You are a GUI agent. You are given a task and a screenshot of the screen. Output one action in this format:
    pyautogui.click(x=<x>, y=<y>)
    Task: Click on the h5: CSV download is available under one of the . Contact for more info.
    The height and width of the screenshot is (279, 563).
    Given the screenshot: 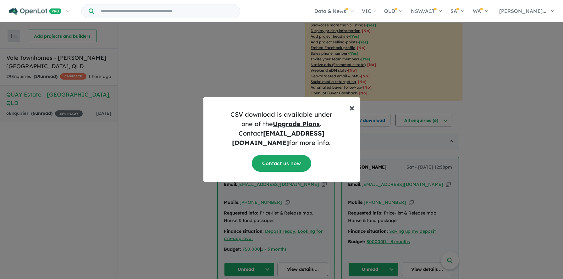 What is the action you would take?
    pyautogui.click(x=282, y=129)
    